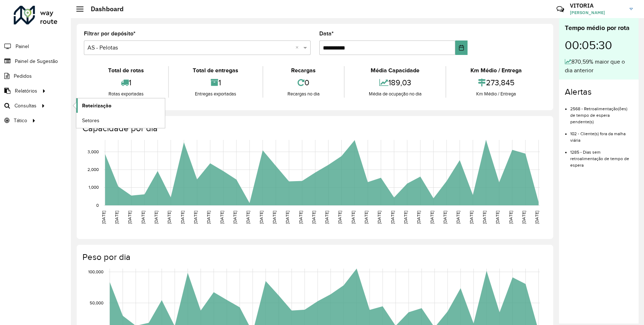 The height and width of the screenshot is (325, 644). What do you see at coordinates (120, 105) in the screenshot?
I see `a: Roteirização` at bounding box center [120, 105].